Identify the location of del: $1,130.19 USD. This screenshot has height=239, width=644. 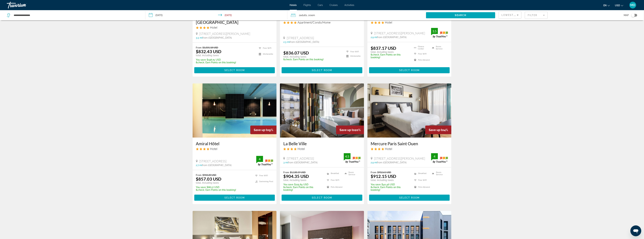
(298, 172).